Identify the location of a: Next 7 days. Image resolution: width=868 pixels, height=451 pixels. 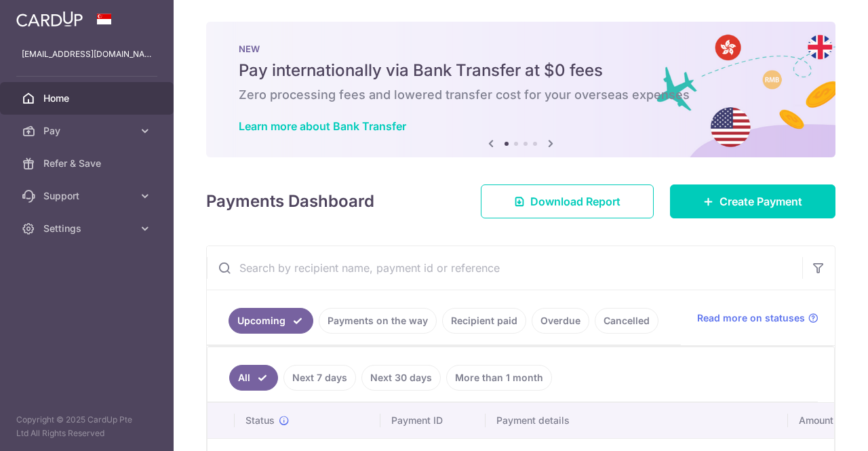
(319, 378).